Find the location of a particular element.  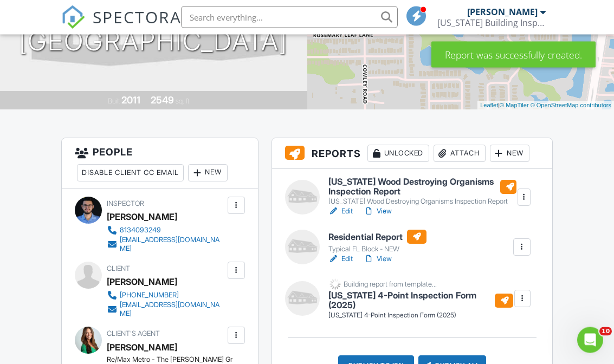

h3: Reports is located at coordinates (412, 153).